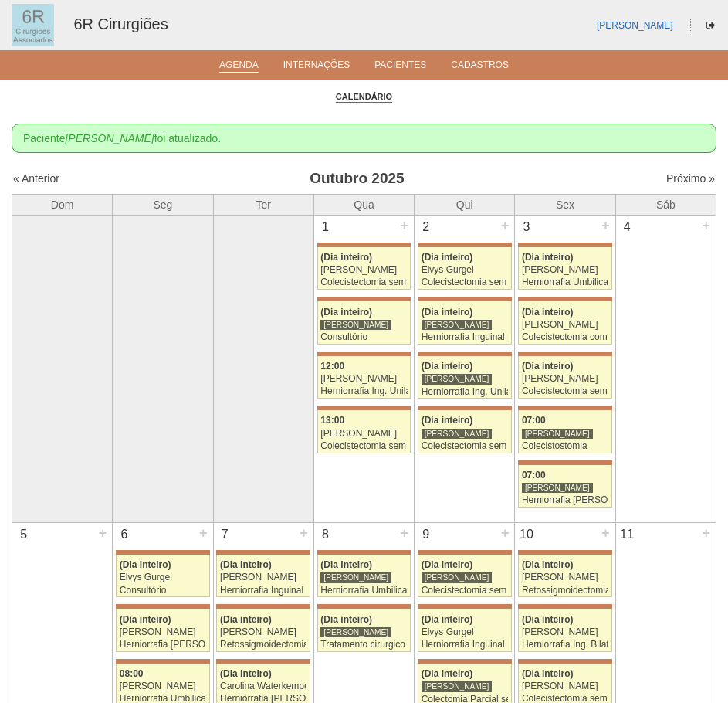  Describe the element at coordinates (525, 227) in the screenshot. I see `div: 3` at that location.